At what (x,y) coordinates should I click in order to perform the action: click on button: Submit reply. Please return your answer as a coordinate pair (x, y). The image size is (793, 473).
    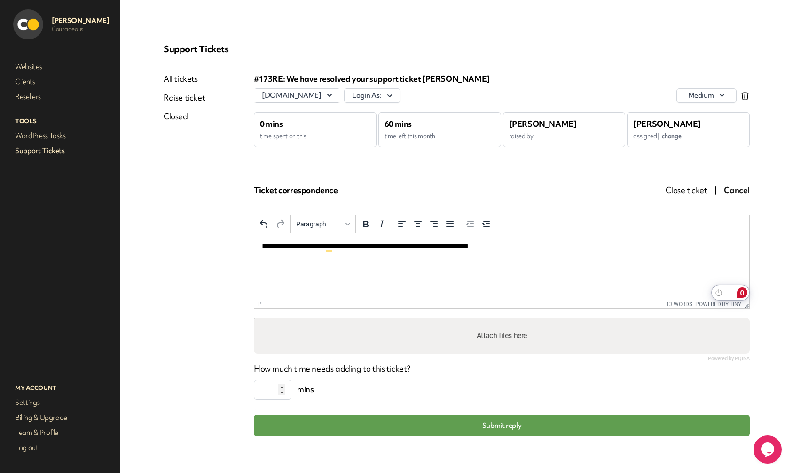
    Looking at the image, I should click on (501, 426).